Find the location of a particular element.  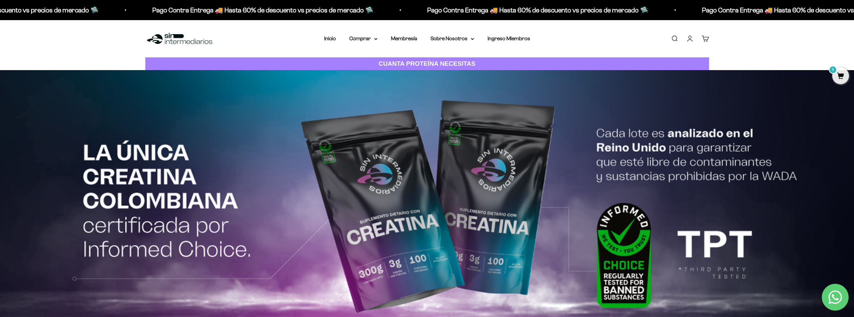

a: 0 is located at coordinates (840, 76).